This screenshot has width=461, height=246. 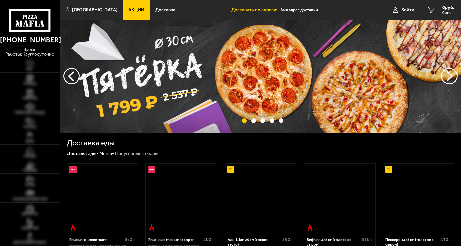 I want to click on a: НовинкаОстрое блюдоРимская с мясным ассорти, so click(x=181, y=199).